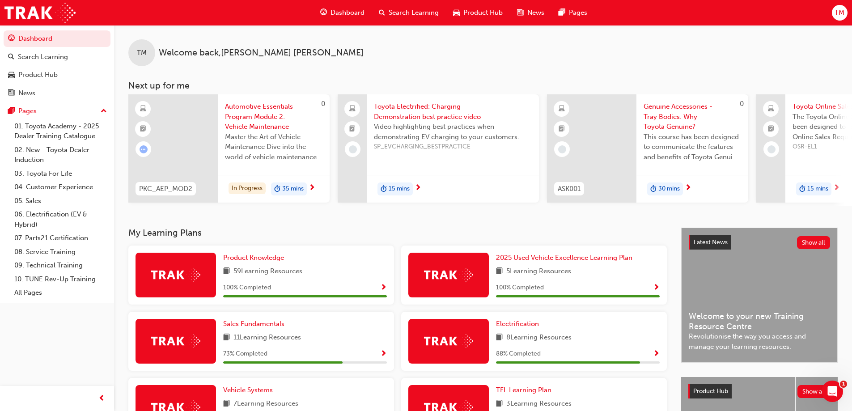  What do you see at coordinates (398, 233) in the screenshot?
I see `h3: My Learning Plans` at bounding box center [398, 233].